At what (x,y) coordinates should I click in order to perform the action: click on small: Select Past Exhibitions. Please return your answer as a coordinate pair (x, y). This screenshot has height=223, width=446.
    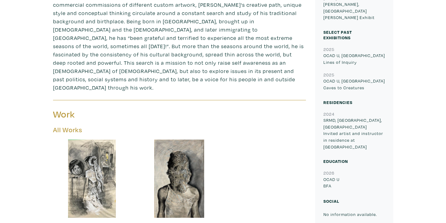
    Looking at the image, I should click on (338, 35).